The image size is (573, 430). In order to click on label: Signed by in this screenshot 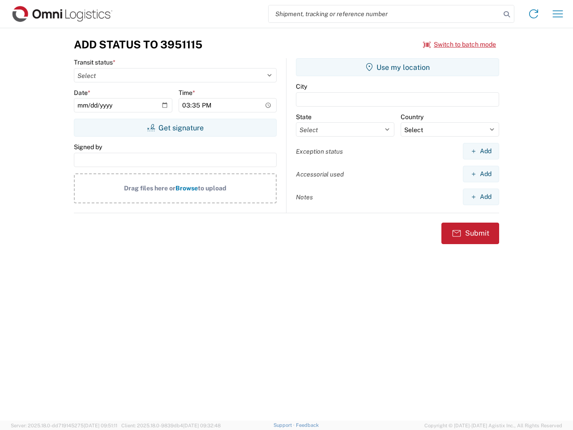, I will do `click(88, 147)`.